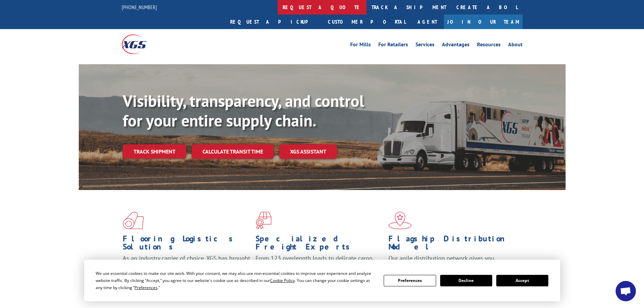  What do you see at coordinates (450, 262) in the screenshot?
I see `span: Our agile distribution network gives you nationwide inventory management on demand.` at bounding box center [450, 262].